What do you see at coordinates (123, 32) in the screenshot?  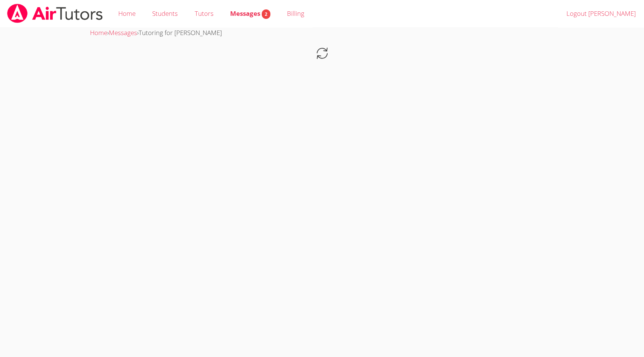 I see `a: Messages` at bounding box center [123, 32].